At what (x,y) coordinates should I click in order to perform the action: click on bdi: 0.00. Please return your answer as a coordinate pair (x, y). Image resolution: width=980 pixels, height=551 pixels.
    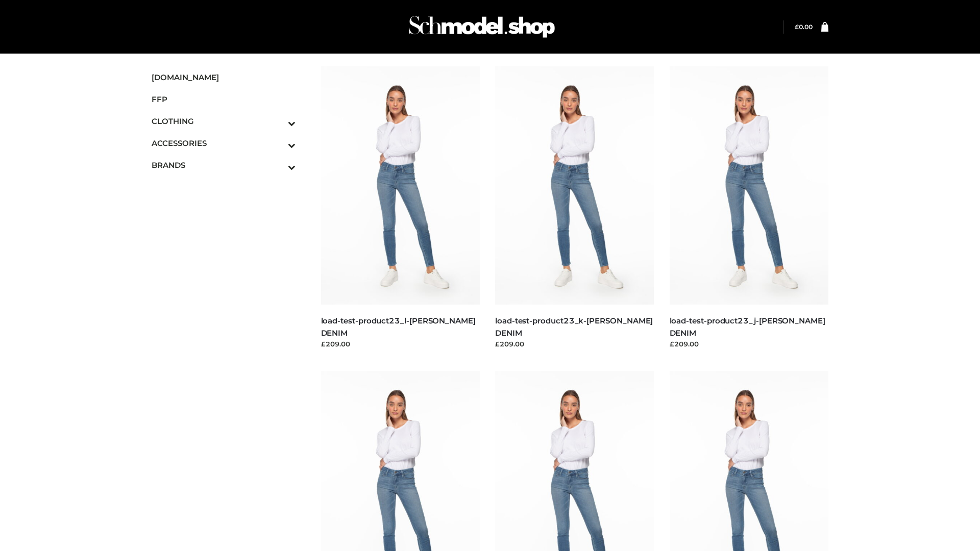
    Looking at the image, I should click on (803, 27).